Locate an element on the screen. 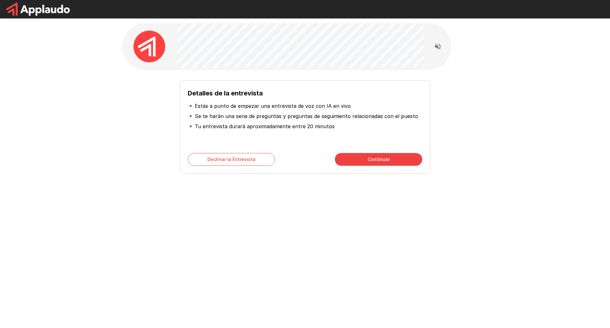  p: Tu entrevista durará aproximadamente entre 20 minutos is located at coordinates (265, 126).